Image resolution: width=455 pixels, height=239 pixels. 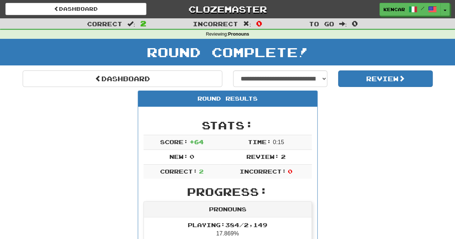 I want to click on span: + 64, so click(x=197, y=142).